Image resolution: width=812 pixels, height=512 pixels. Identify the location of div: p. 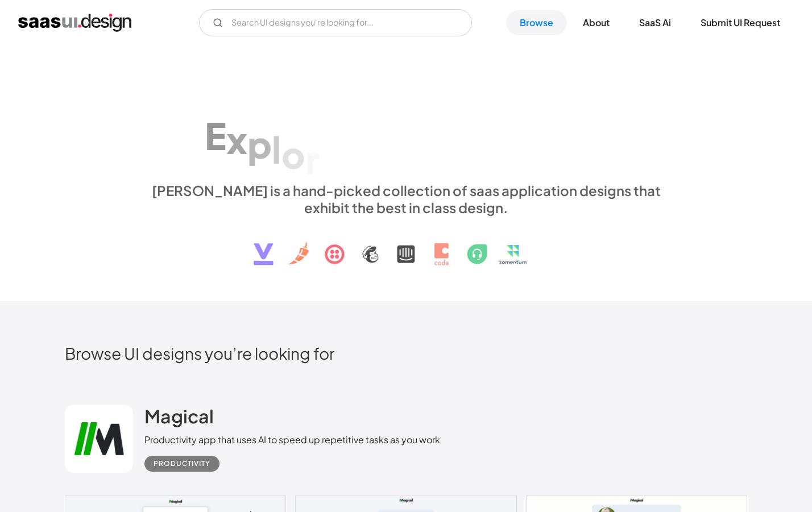
(259, 144).